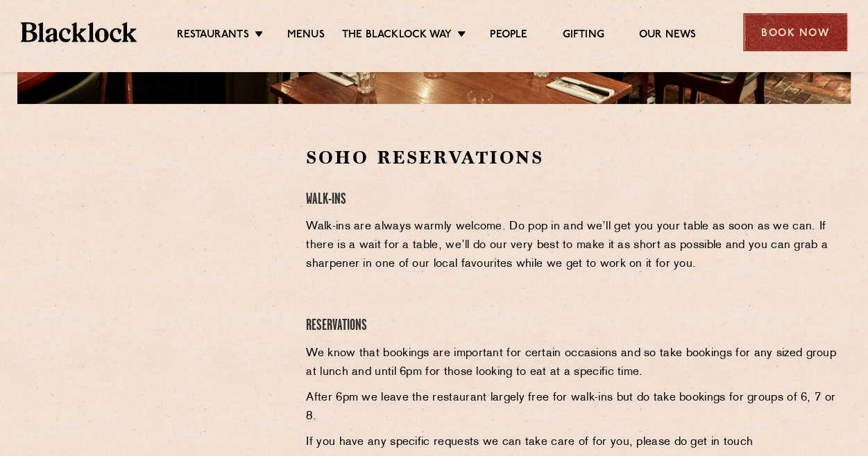  Describe the element at coordinates (667, 36) in the screenshot. I see `a: Our News` at that location.